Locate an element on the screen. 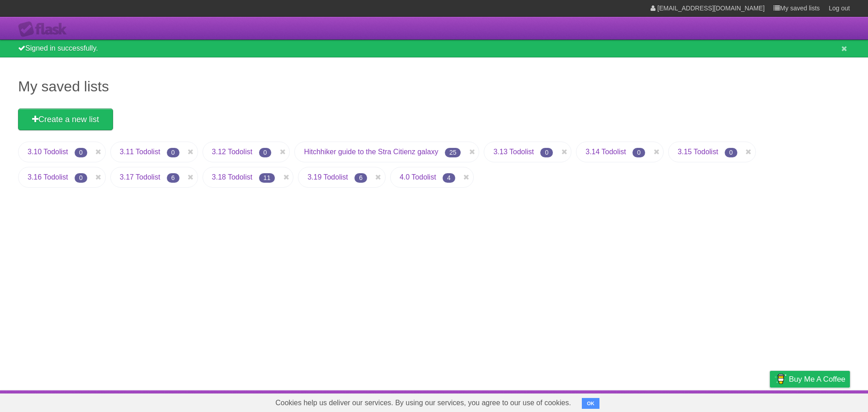 The width and height of the screenshot is (868, 412). a: 3.15 Todolist is located at coordinates (697, 152).